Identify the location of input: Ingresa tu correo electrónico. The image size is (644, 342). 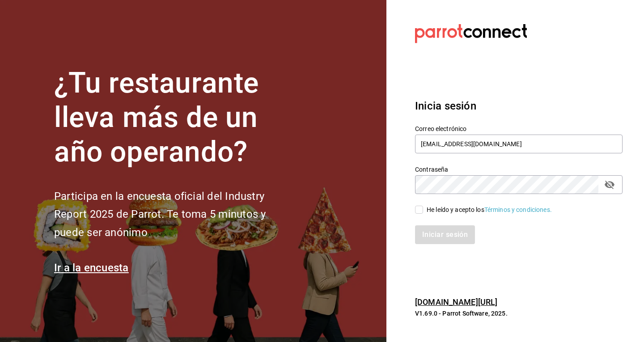
(519, 144).